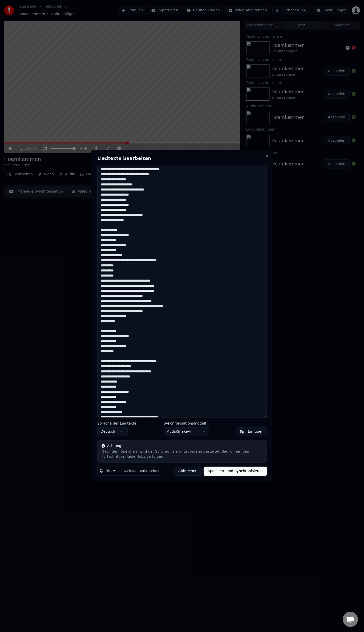  What do you see at coordinates (132, 471) in the screenshot?
I see `span: Dies wird 2 Guthaben verbrauchen` at bounding box center [132, 471].